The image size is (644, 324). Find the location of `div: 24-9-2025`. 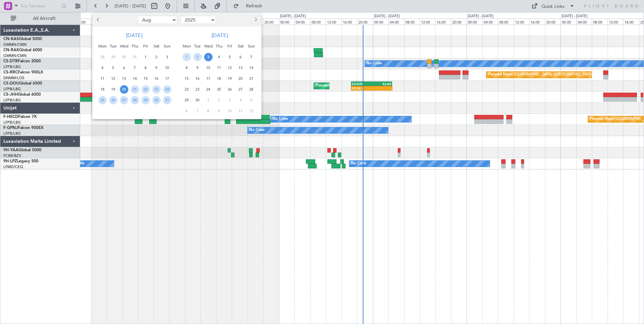

div: 24-9-2025 is located at coordinates (208, 89).